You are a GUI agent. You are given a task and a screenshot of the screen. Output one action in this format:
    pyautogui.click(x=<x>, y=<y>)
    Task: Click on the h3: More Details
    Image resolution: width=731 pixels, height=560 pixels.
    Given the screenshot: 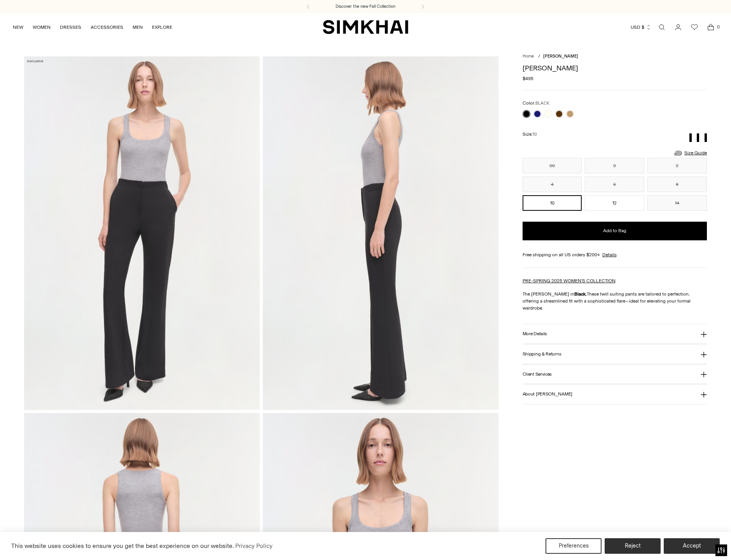 What is the action you would take?
    pyautogui.click(x=535, y=334)
    